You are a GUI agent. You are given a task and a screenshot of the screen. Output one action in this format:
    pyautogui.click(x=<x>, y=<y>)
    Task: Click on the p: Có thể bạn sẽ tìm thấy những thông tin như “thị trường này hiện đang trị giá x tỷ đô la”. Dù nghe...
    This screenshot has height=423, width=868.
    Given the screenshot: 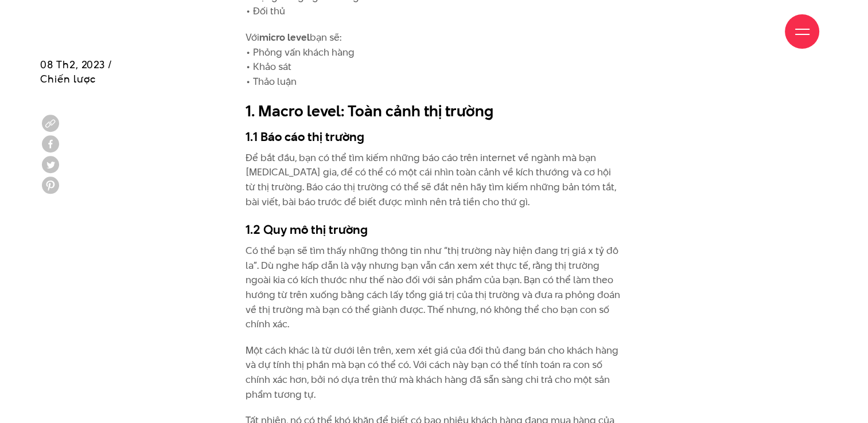 What is the action you would take?
    pyautogui.click(x=434, y=288)
    